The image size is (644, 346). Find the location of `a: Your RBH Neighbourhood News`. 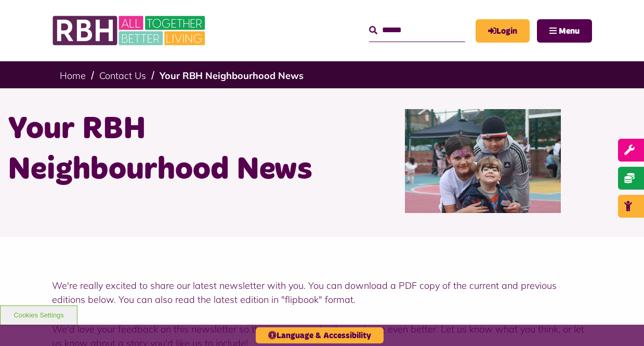

a: Your RBH Neighbourhood News is located at coordinates (232, 75).